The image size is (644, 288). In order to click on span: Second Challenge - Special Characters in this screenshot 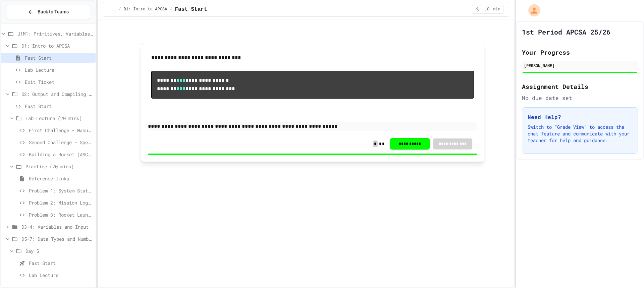, I will do `click(61, 142)`.